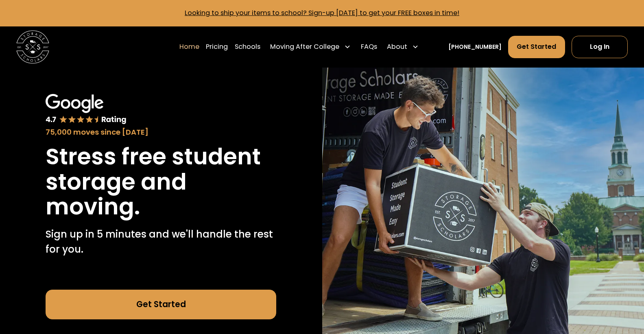 Image resolution: width=644 pixels, height=334 pixels. Describe the element at coordinates (161, 241) in the screenshot. I see `p: Sign up in 5 minutes and we'll handle the rest for you.` at that location.